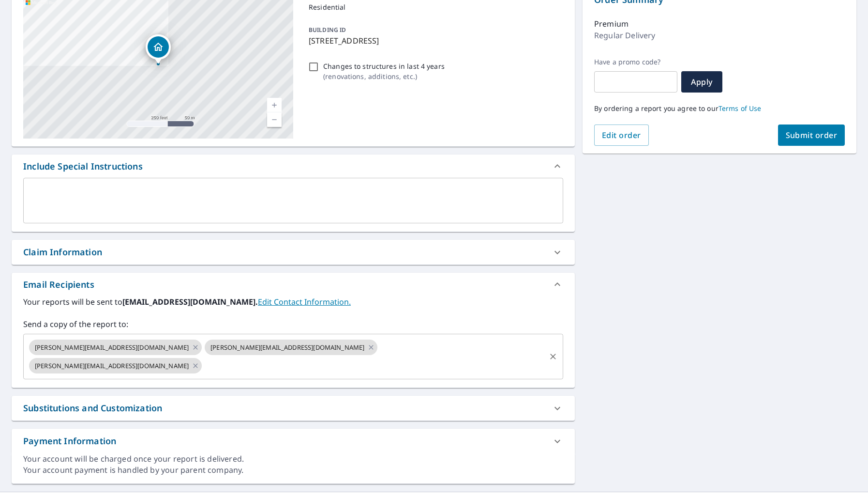 This screenshot has width=868, height=498. What do you see at coordinates (636, 62) in the screenshot?
I see `label: Have a promo code?` at bounding box center [636, 62].